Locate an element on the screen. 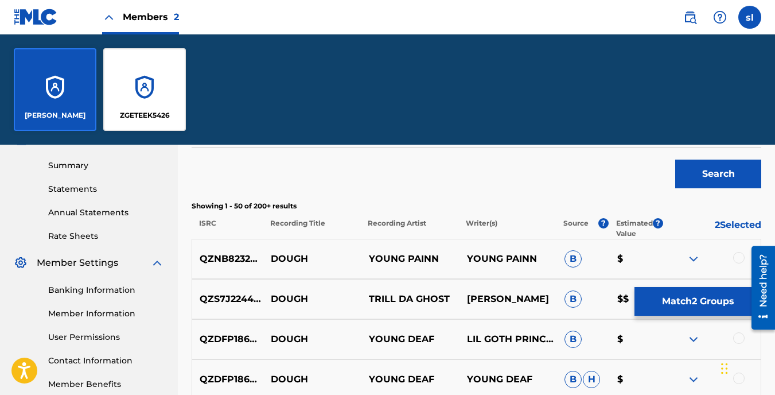 This screenshot has width=775, height=395. p: shateek lewis is located at coordinates (55, 115).